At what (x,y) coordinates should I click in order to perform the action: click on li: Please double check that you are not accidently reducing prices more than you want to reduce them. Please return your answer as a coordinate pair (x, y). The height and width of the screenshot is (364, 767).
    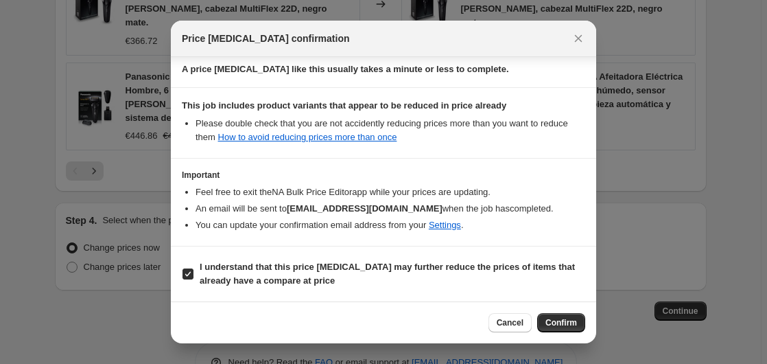
    Looking at the image, I should click on (390, 130).